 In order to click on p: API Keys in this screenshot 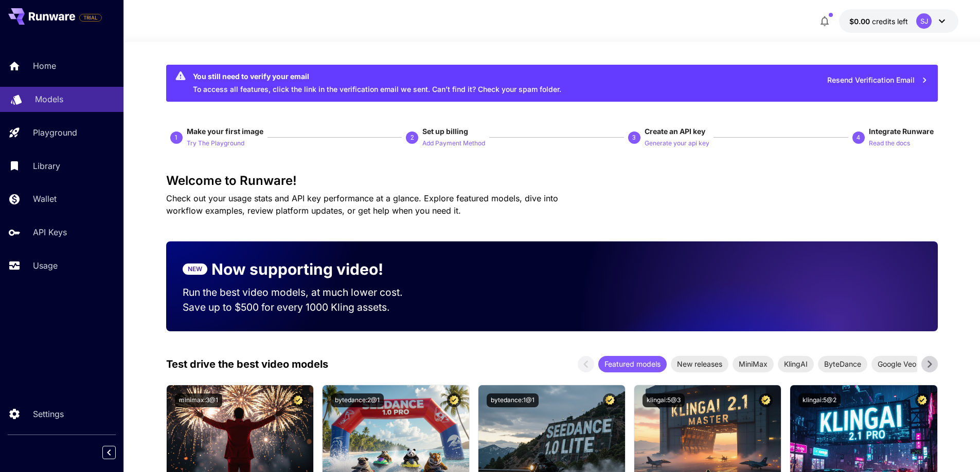, I will do `click(50, 232)`.